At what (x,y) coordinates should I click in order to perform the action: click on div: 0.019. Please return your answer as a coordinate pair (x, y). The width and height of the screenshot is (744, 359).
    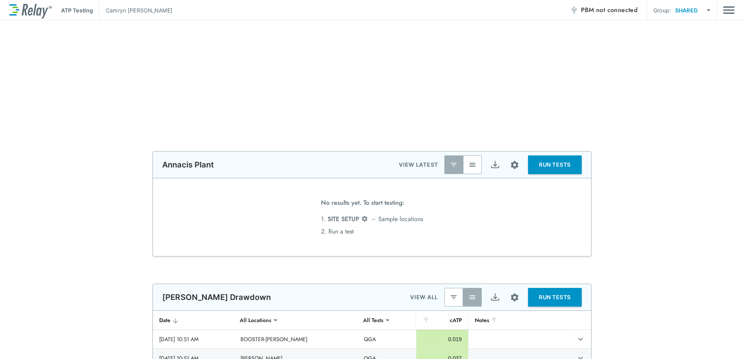
    Looking at the image, I should click on (442, 340).